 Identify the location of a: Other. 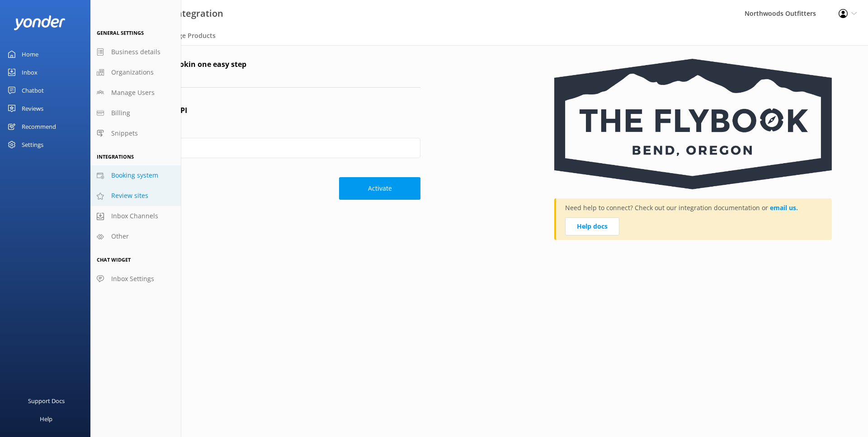
(136, 236).